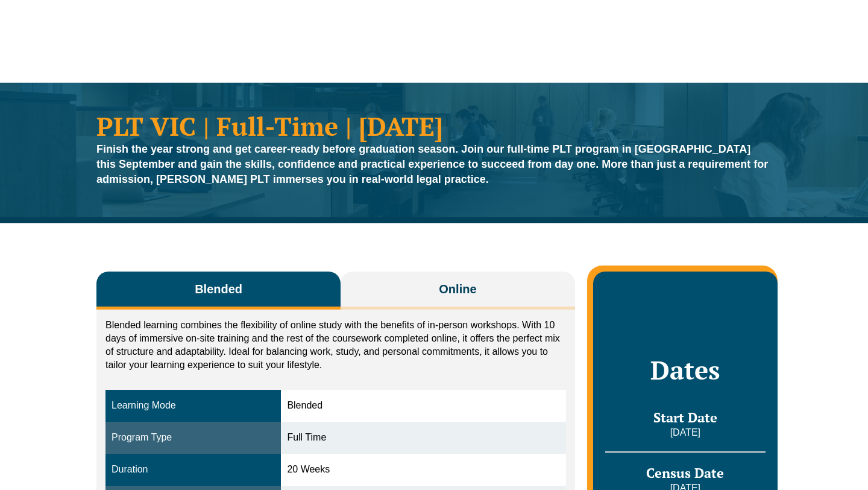 The width and height of the screenshot is (868, 490). I want to click on div: Blended, so click(423, 405).